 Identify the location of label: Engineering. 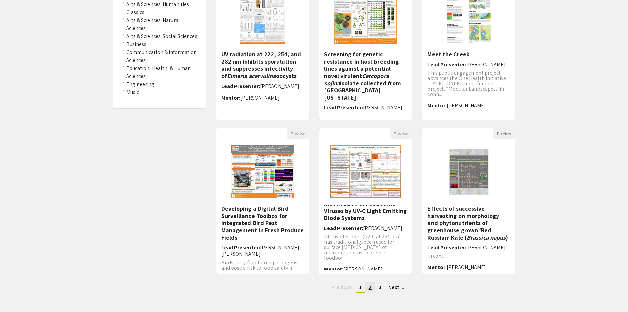
(141, 84).